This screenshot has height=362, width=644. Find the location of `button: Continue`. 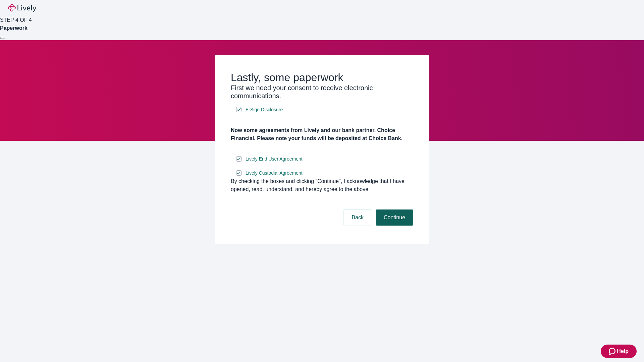

button: Continue is located at coordinates (395, 218).